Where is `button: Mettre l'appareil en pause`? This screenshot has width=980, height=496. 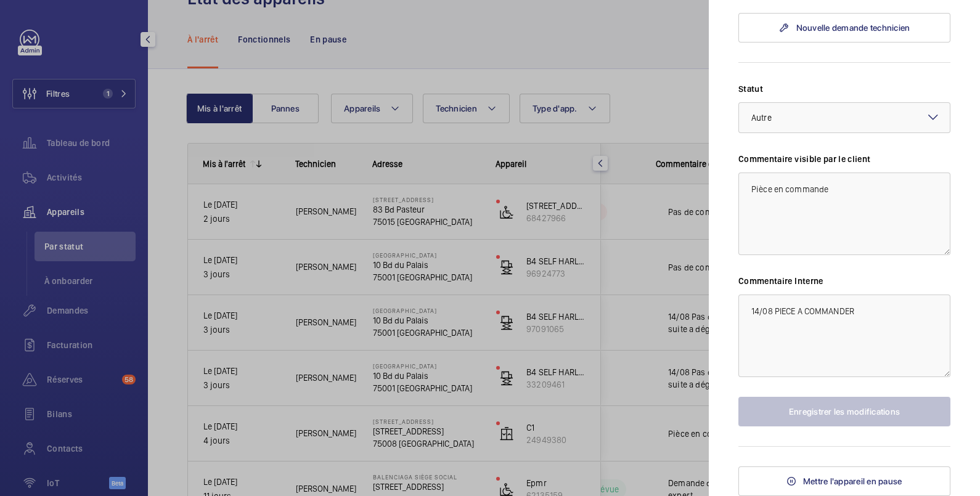 button: Mettre l'appareil en pause is located at coordinates (845, 481).